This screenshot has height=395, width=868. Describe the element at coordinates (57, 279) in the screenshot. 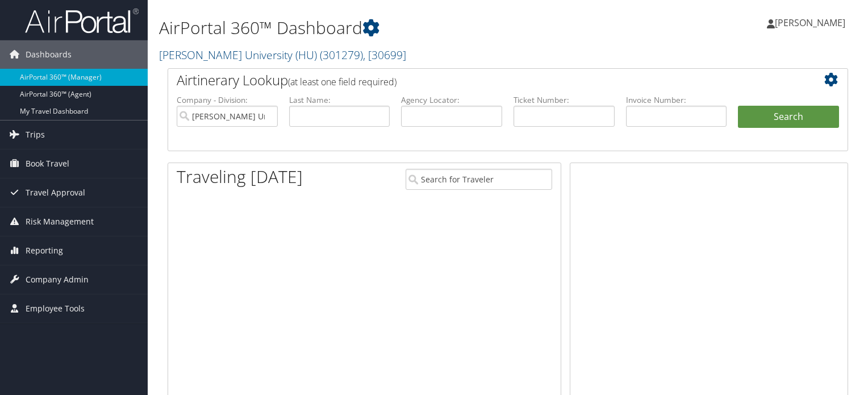

I see `span: Company Admin` at that location.